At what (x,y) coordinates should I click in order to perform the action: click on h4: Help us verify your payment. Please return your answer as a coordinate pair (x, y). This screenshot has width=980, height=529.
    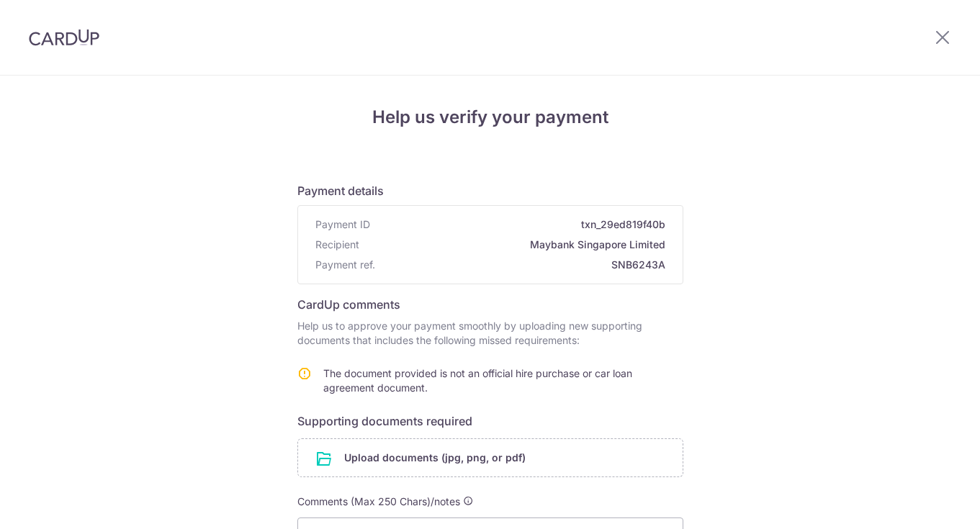
    Looking at the image, I should click on (490, 117).